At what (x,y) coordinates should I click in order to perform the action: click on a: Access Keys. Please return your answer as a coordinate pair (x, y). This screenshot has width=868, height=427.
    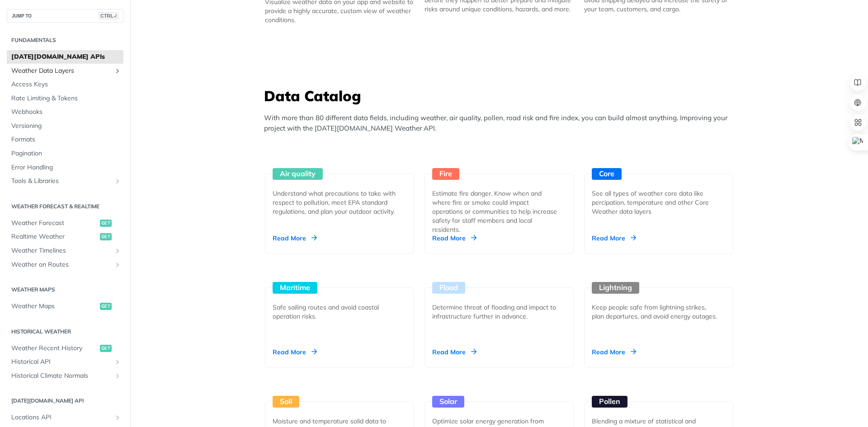
    Looking at the image, I should click on (65, 85).